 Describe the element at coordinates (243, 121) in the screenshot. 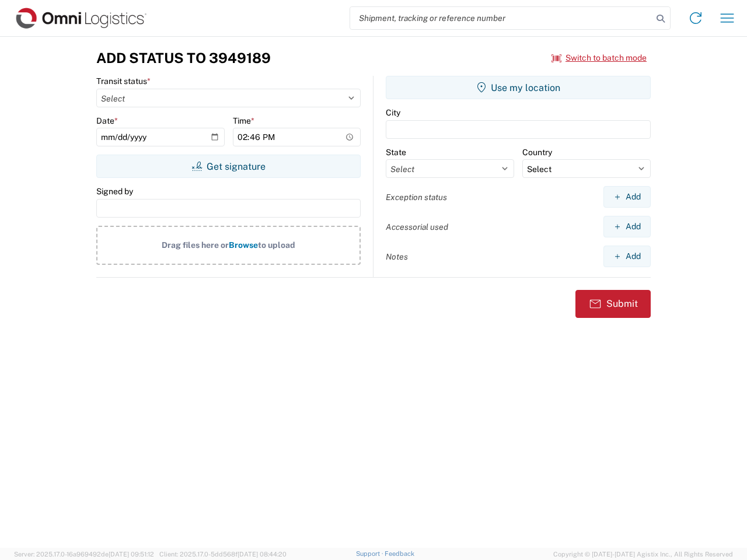

I see `label: Time` at that location.